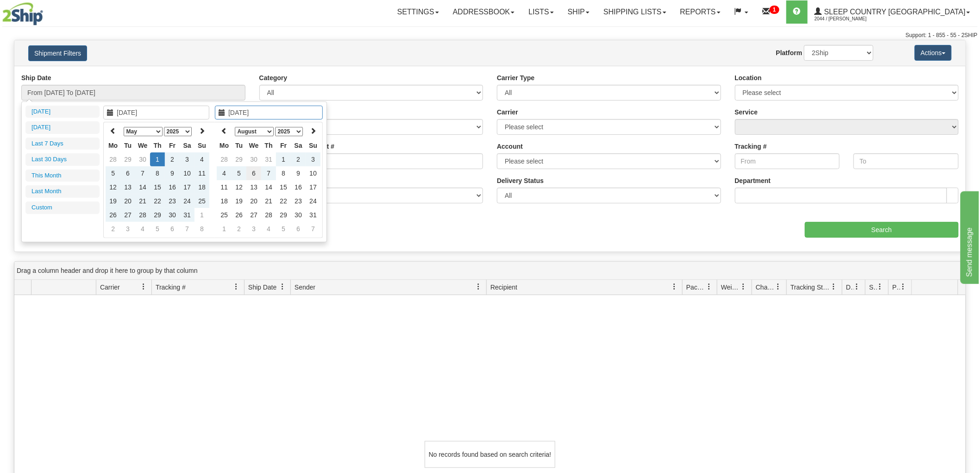 This screenshot has width=980, height=473. Describe the element at coordinates (850, 287) in the screenshot. I see `span: Delivery Status` at that location.